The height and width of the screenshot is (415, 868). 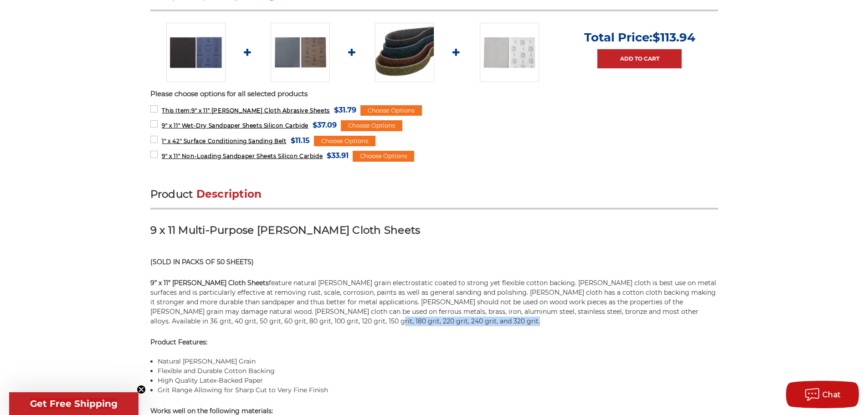 I want to click on strong: Product Features:, so click(x=179, y=342).